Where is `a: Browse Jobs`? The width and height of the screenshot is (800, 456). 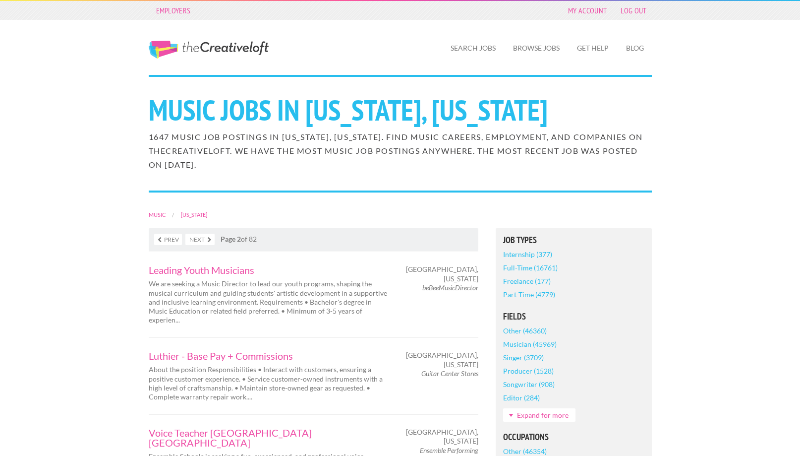
a: Browse Jobs is located at coordinates (537, 48).